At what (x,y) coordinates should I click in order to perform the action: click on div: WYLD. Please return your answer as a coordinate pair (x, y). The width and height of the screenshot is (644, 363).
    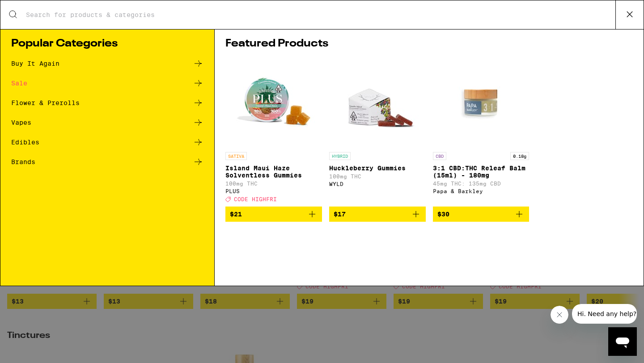
    Looking at the image, I should click on (378, 184).